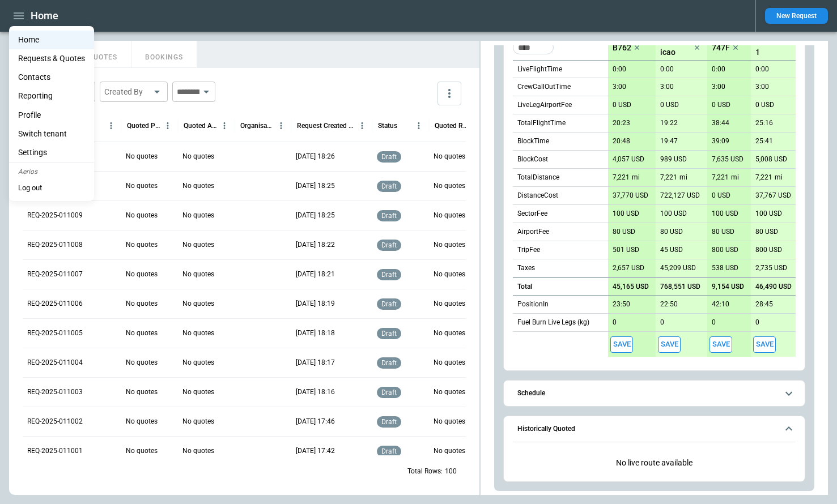 The height and width of the screenshot is (504, 837). Describe the element at coordinates (52, 40) in the screenshot. I see `li: Home` at that location.